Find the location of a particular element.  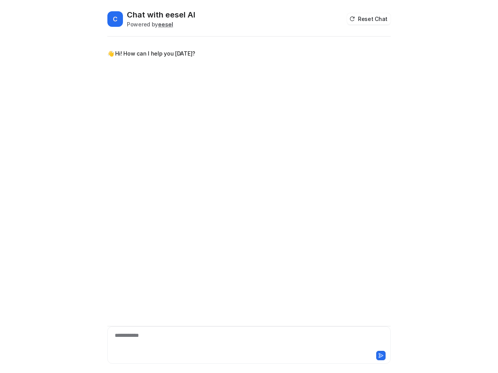

span: C is located at coordinates (115, 19).